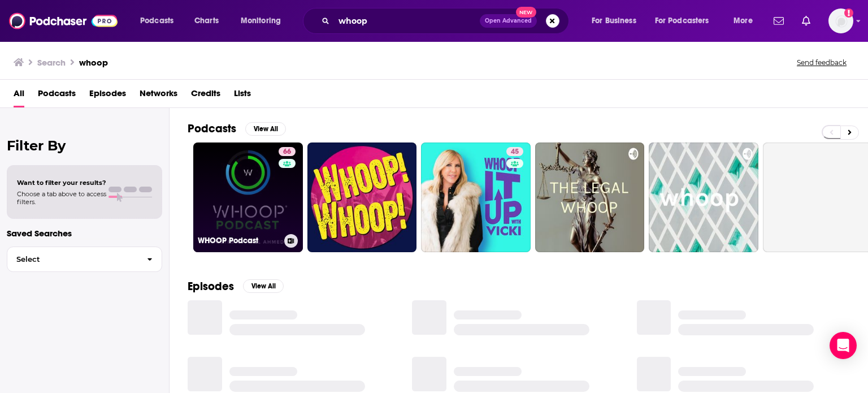 This screenshot has height=393, width=868. What do you see at coordinates (206, 96) in the screenshot?
I see `span: Credits` at bounding box center [206, 96].